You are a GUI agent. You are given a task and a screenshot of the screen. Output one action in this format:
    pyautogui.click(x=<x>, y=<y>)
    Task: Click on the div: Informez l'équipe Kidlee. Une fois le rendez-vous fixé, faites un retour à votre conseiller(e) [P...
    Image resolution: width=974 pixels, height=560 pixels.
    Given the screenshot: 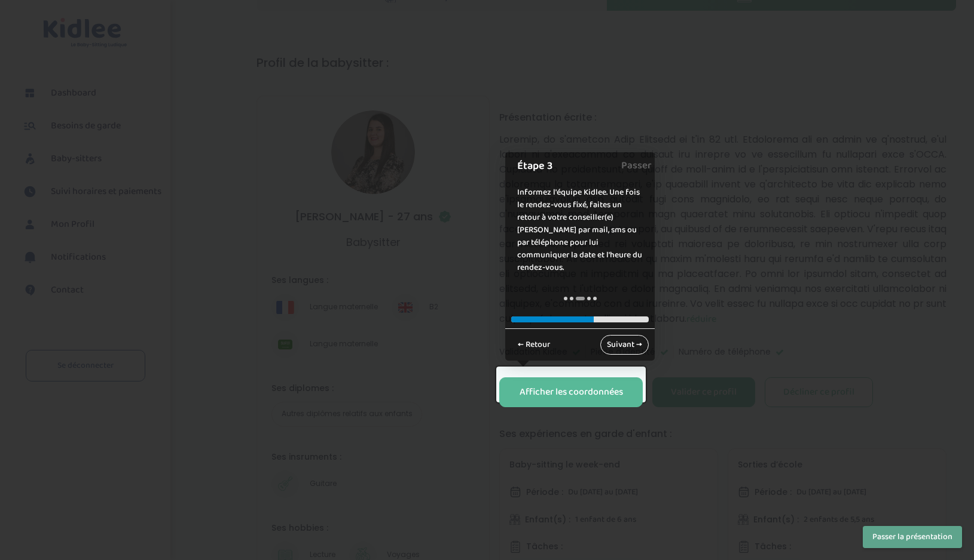 What is the action you would take?
    pyautogui.click(x=580, y=230)
    